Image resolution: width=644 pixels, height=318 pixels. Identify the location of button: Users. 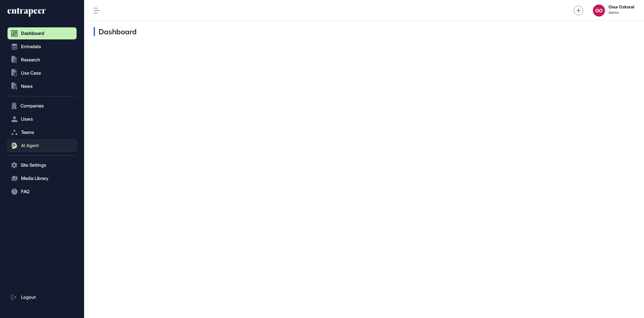
(42, 119).